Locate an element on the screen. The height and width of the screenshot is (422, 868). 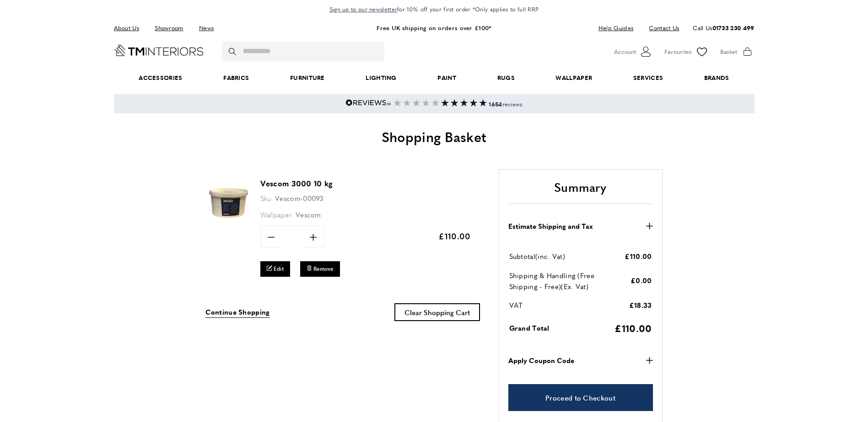
img: Vescom 3000 10 kg is located at coordinates (228, 201).